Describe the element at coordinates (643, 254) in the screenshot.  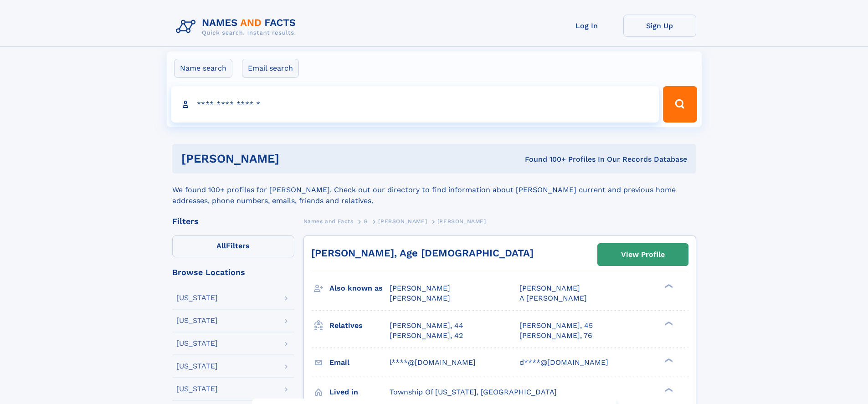
I see `a: View Profile` at that location.